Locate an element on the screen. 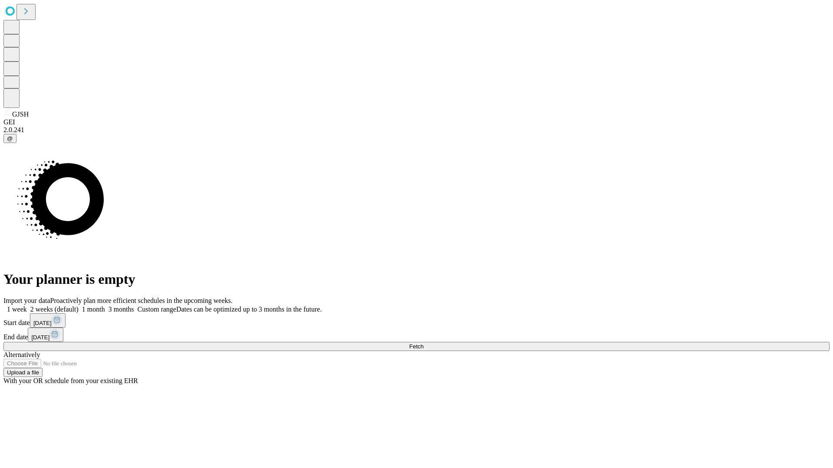 The image size is (833, 468). div: End date is located at coordinates (416, 335).